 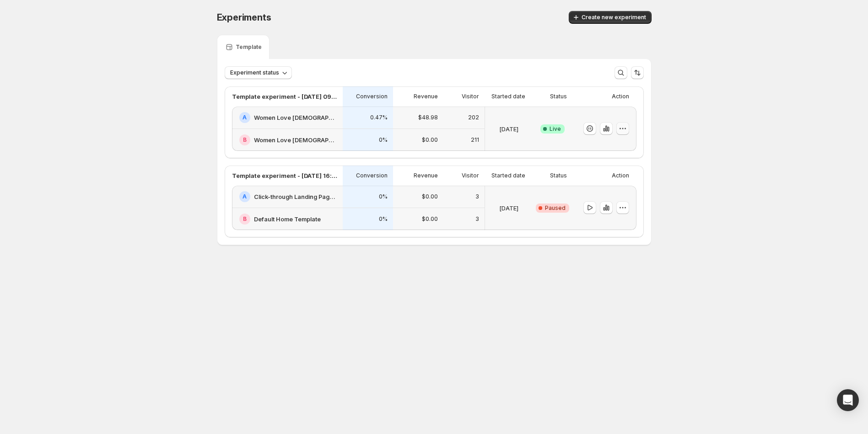 What do you see at coordinates (244, 17) in the screenshot?
I see `span: Experiments` at bounding box center [244, 17].